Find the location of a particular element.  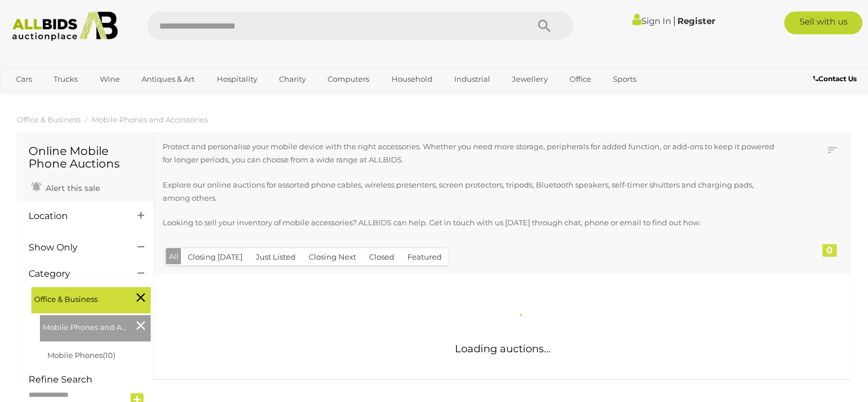

span: (10) is located at coordinates (109, 355).